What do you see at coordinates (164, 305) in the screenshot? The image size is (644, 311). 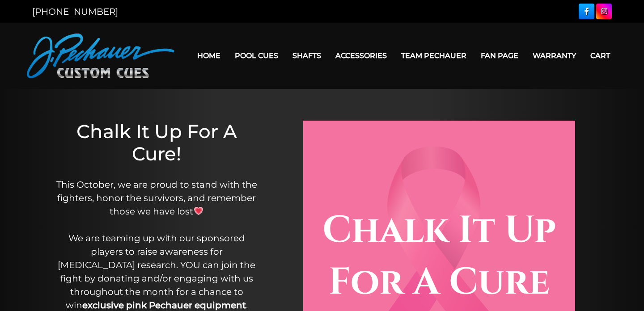 I see `strong: exclusive pink Pechauer equipment` at bounding box center [164, 305].